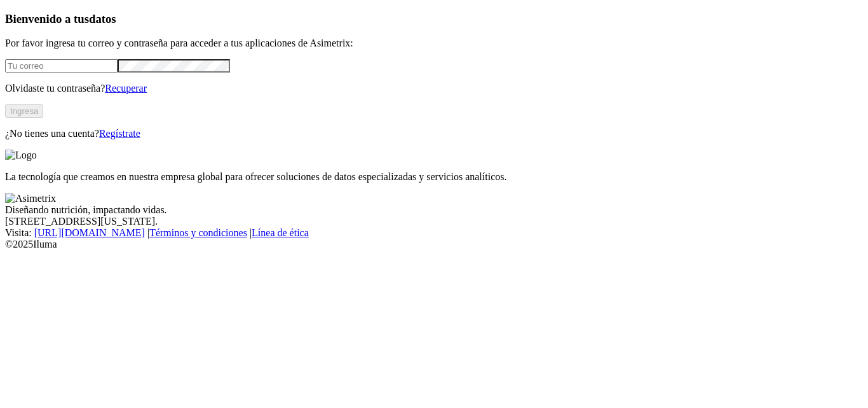 The width and height of the screenshot is (868, 408). I want to click on a: Regístrate, so click(119, 133).